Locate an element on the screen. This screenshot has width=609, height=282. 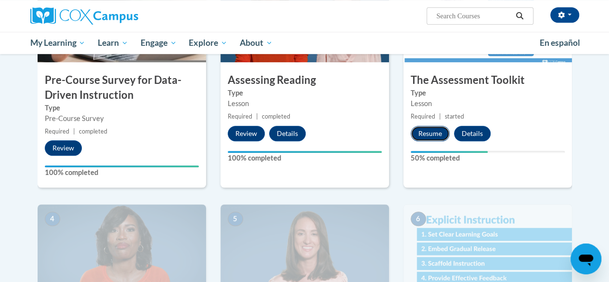
a: My Learning is located at coordinates (58, 43).